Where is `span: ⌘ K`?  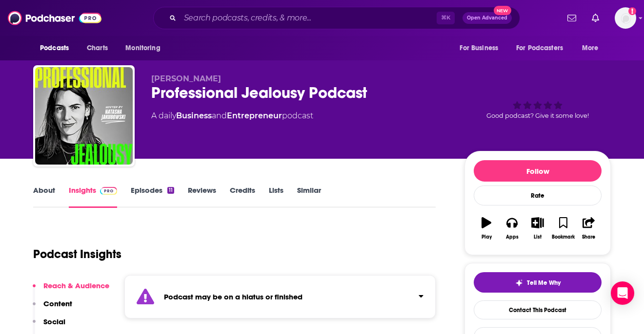 span: ⌘ K is located at coordinates (445, 18).